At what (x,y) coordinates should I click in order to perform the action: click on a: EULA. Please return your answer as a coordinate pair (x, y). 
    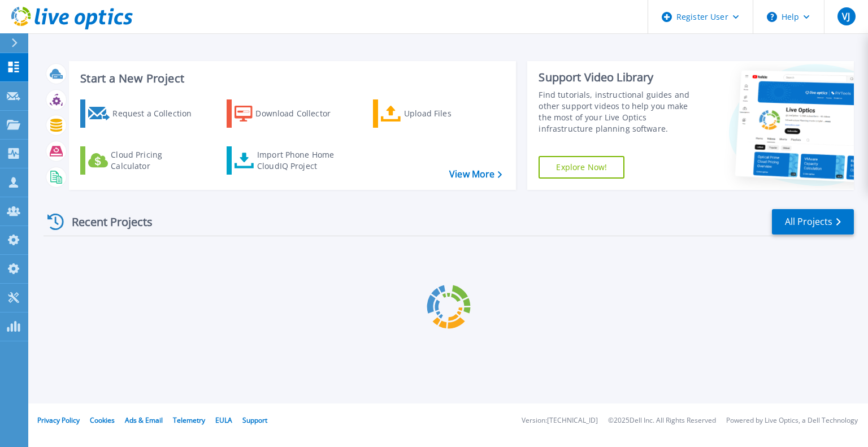
    Looking at the image, I should click on (224, 420).